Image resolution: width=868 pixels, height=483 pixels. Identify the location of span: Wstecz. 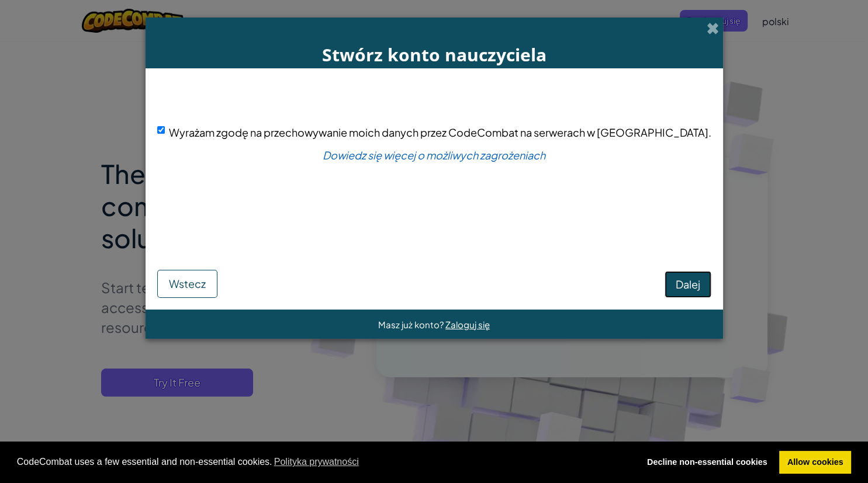
(187, 283).